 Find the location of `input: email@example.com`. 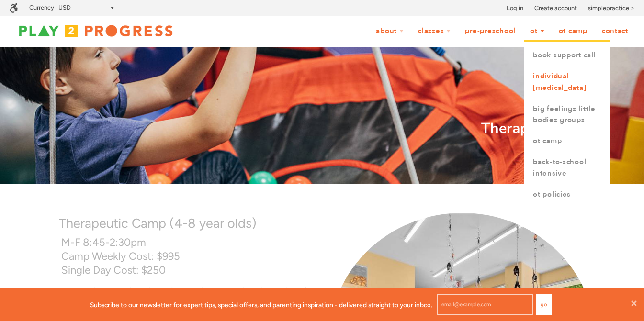

input: email@example.com is located at coordinates (484, 305).